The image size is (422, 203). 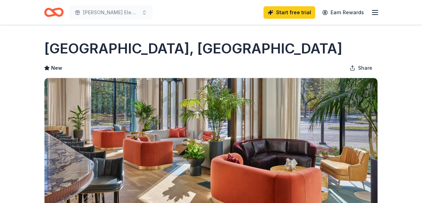 What do you see at coordinates (57, 68) in the screenshot?
I see `span: New` at bounding box center [57, 68].